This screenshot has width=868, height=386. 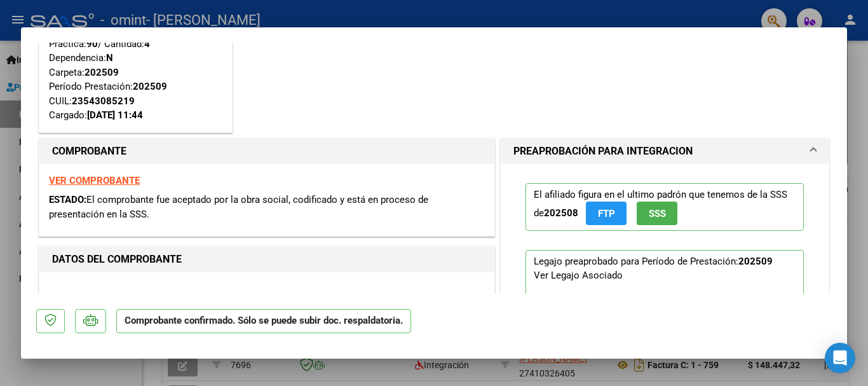 I want to click on strong: 4, so click(x=147, y=43).